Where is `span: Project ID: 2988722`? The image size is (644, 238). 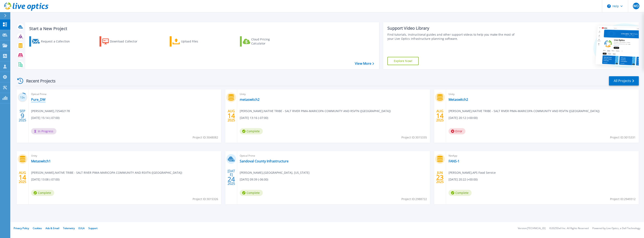
span: Project ID: 2988722 is located at coordinates (414, 199).